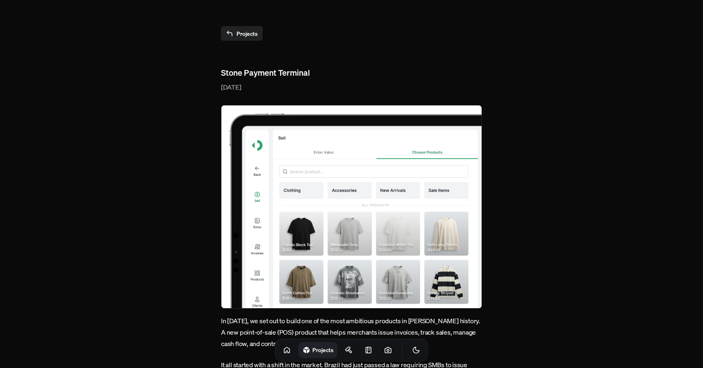  I want to click on img: Stone POS app showing product catalog with clothing items and accessories, so click(351, 207).